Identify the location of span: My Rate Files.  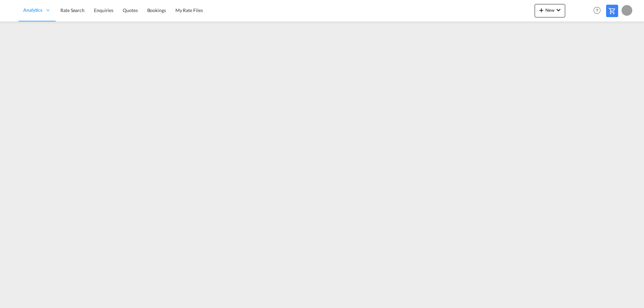
(189, 10).